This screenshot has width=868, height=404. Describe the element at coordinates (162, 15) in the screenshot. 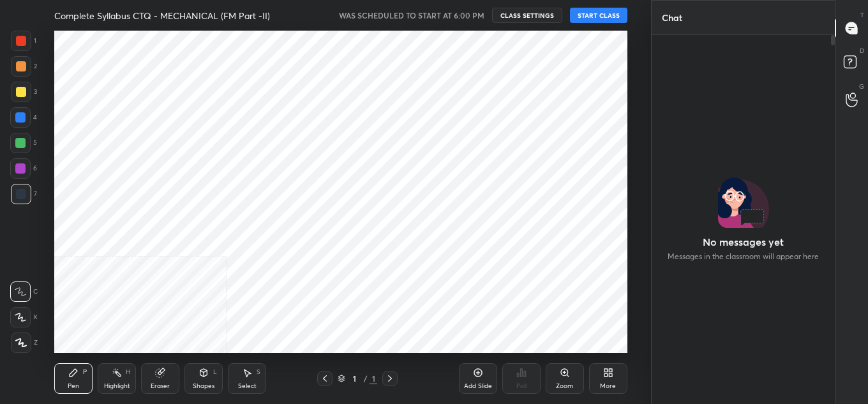

I see `h4: Complete Syllabus CTQ - MECHANICAL (FM Part -II)` at that location.